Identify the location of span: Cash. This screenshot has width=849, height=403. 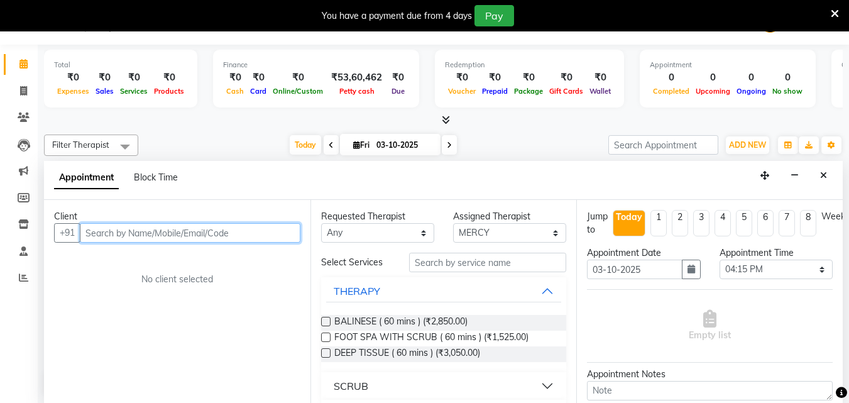
(235, 91).